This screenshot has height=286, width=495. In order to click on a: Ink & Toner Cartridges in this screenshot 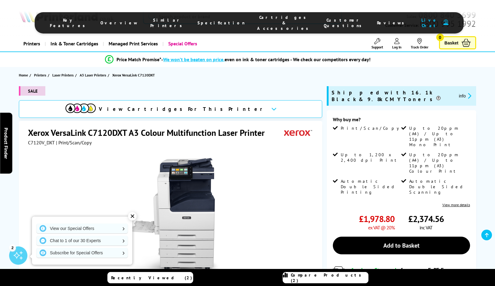, I will do `click(74, 44)`.